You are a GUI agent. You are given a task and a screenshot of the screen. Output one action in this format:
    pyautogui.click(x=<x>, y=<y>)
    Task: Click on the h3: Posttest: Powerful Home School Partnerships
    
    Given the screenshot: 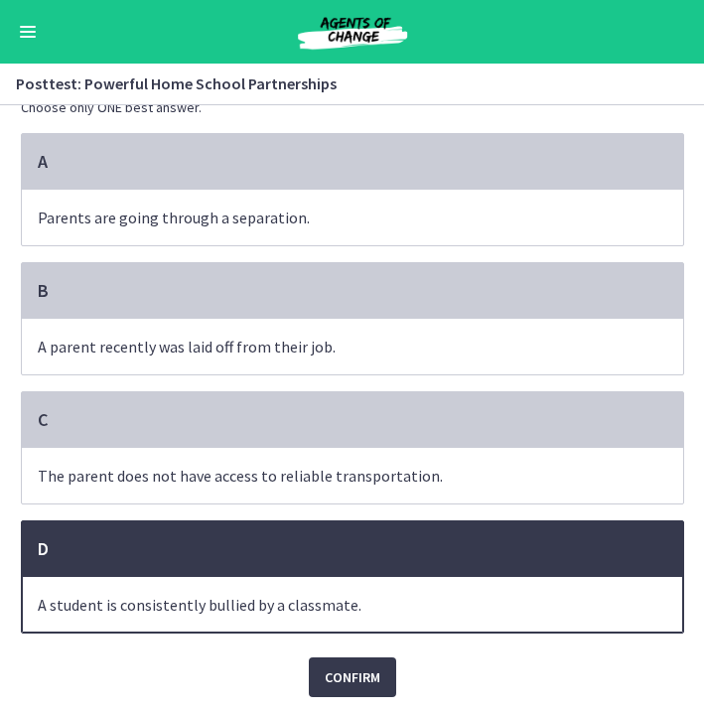 What is the action you would take?
    pyautogui.click(x=340, y=83)
    